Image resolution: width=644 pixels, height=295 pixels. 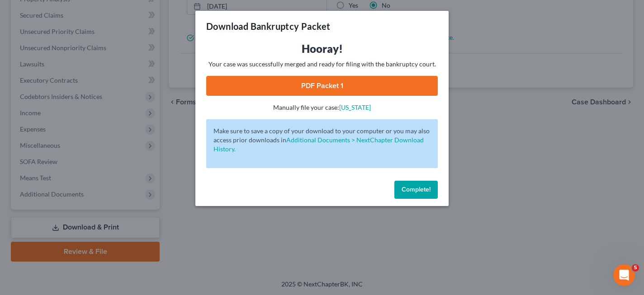 I want to click on span: 5, so click(x=635, y=268).